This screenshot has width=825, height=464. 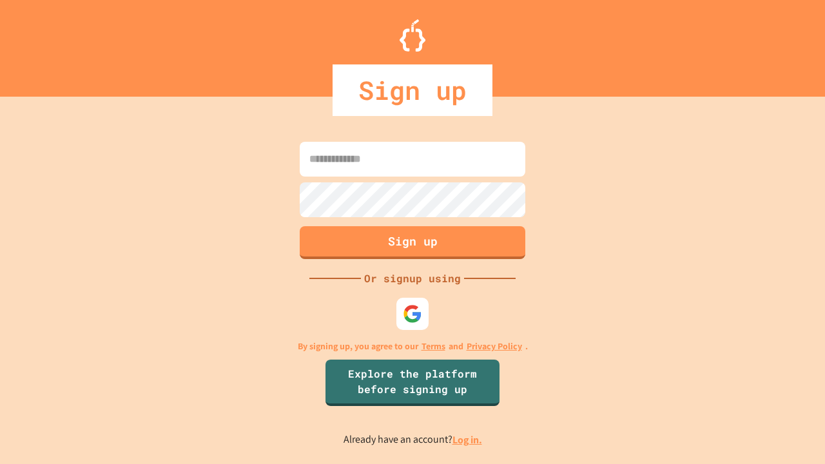 What do you see at coordinates (412, 278) in the screenshot?
I see `div: Or signup using` at bounding box center [412, 278].